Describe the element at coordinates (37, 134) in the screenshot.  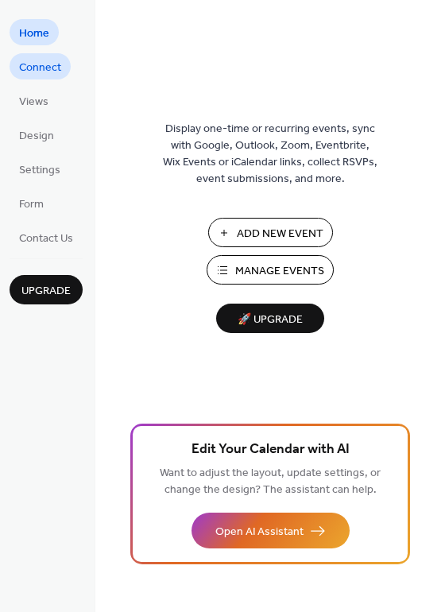
I see `a: Design` at that location.